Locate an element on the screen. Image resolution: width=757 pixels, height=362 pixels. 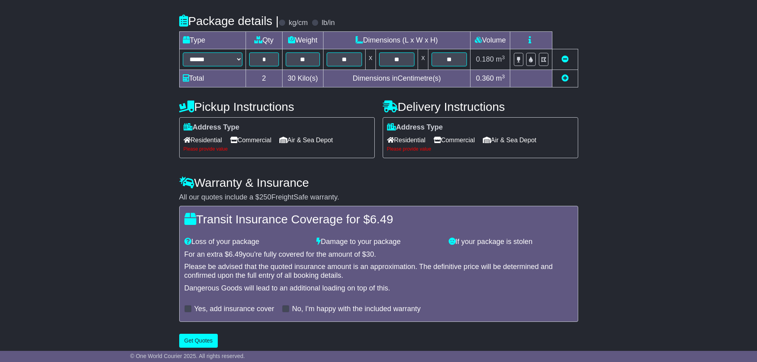
div: For an extra $ you're fully covered for the amount of $ . is located at coordinates (379, 255).